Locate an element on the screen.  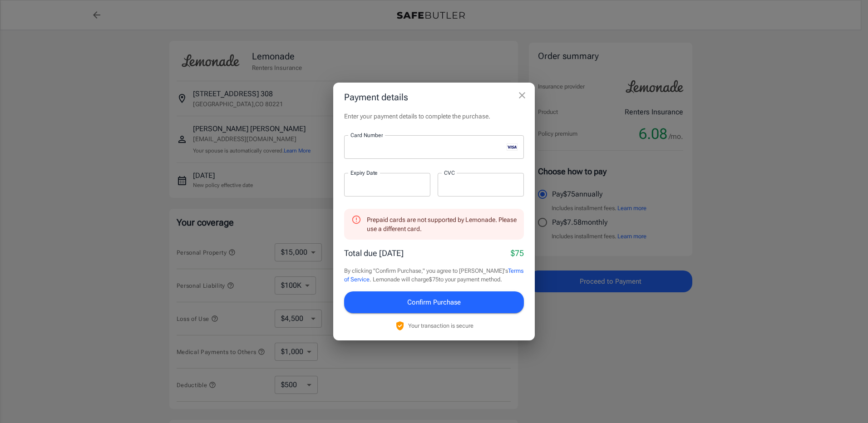
p: Your transaction is secure is located at coordinates (440, 325).